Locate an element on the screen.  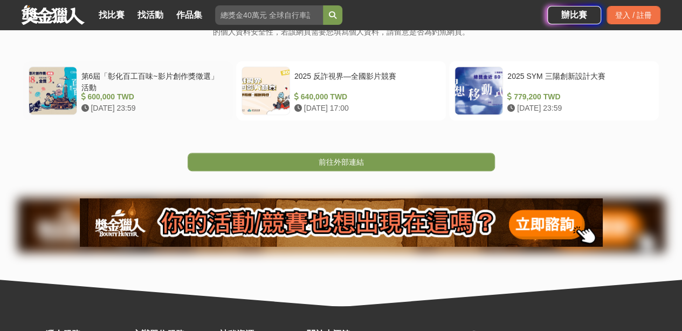
img: 905fc34d-8193-4fb2-a793-270a69788fd0.png is located at coordinates (341, 222).